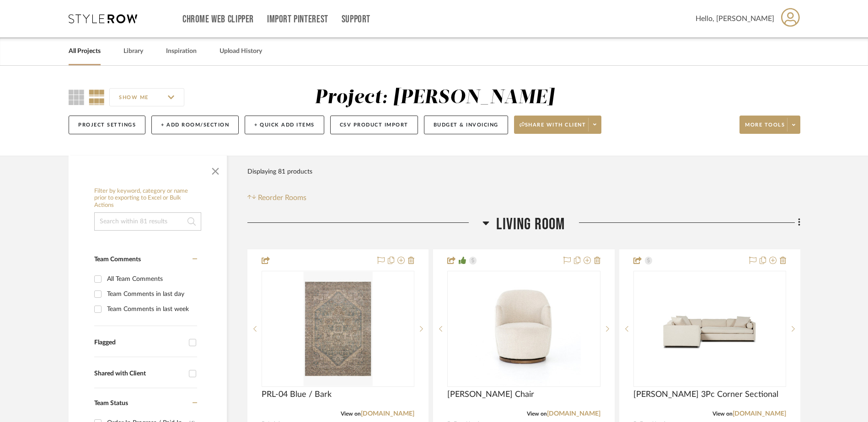 This screenshot has height=422, width=868. What do you see at coordinates (284, 124) in the screenshot?
I see `button: + Quick Add Items` at bounding box center [284, 124].